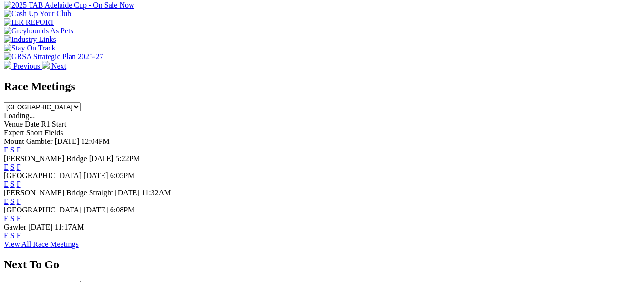 The image size is (644, 282). I want to click on img: Industry Links, so click(30, 39).